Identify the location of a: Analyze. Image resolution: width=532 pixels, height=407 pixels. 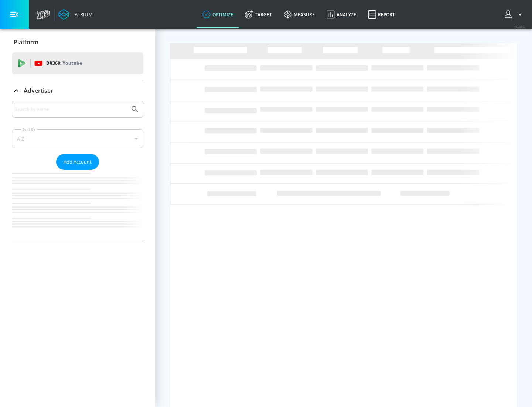
(341, 15).